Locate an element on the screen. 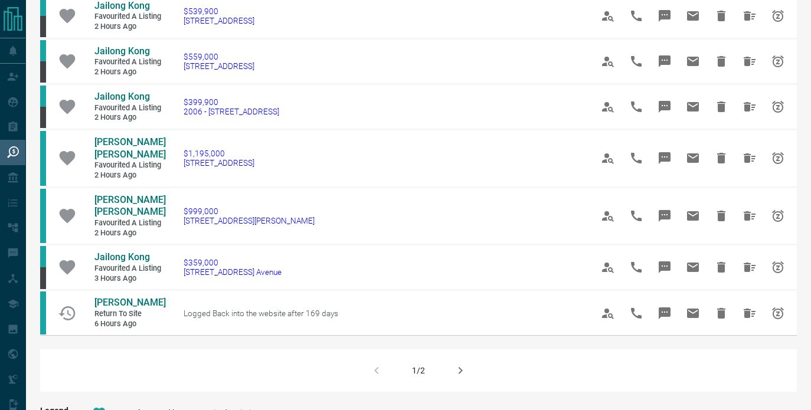 The image size is (811, 410). span: Return to Site is located at coordinates (130, 314).